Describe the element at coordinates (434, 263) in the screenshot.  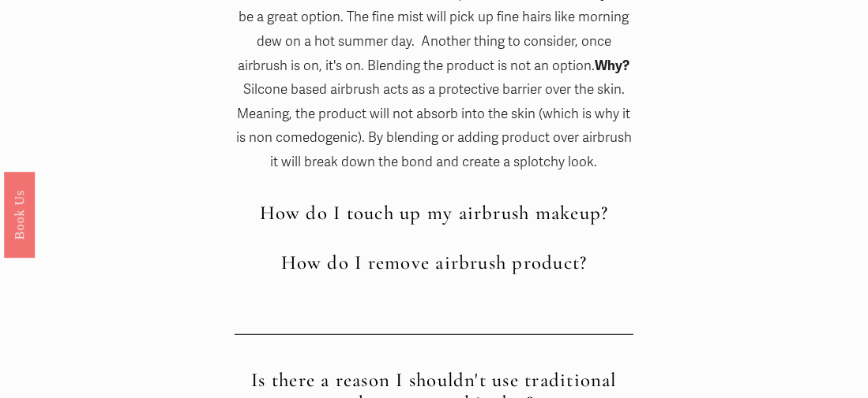
I see `h2: How do I remove airbrush product?` at that location.